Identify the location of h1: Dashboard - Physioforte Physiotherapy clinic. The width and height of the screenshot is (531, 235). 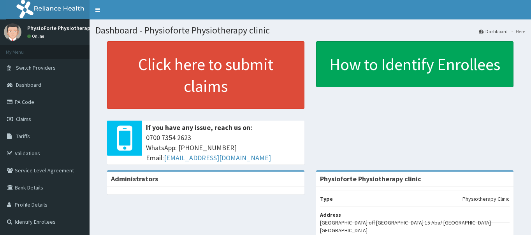
(311, 30).